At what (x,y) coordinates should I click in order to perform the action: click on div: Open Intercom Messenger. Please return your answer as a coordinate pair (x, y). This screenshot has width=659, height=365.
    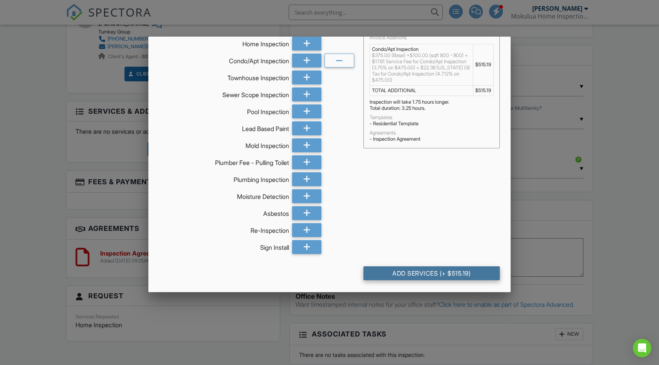
    Looking at the image, I should click on (642, 348).